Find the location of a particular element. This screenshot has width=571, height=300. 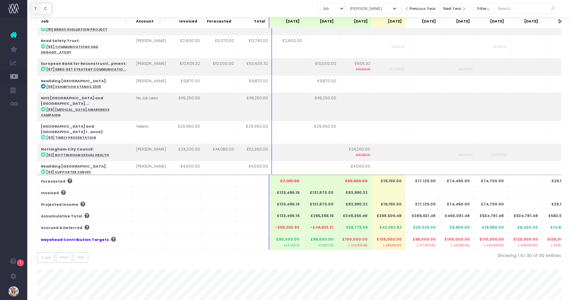

span: Print is located at coordinates (64, 257).